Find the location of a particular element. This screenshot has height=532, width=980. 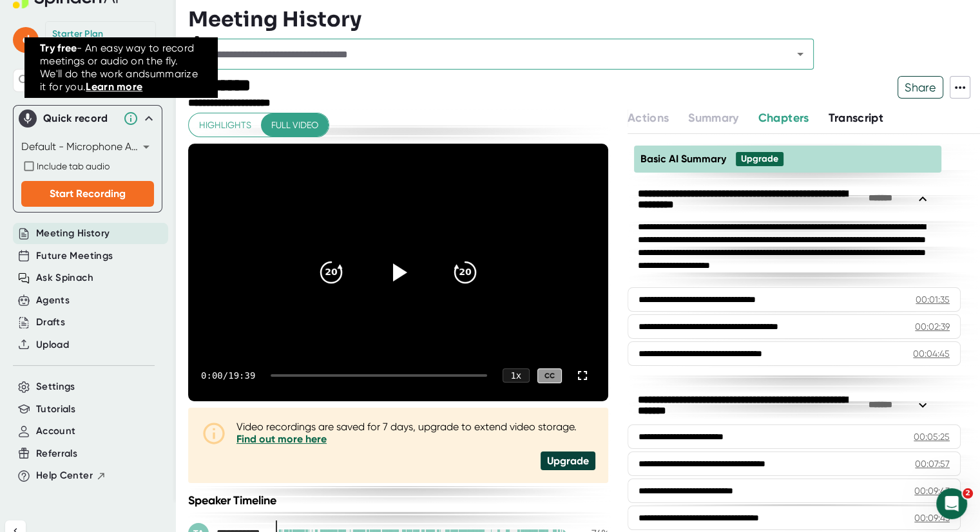

div: CC is located at coordinates (550, 376).